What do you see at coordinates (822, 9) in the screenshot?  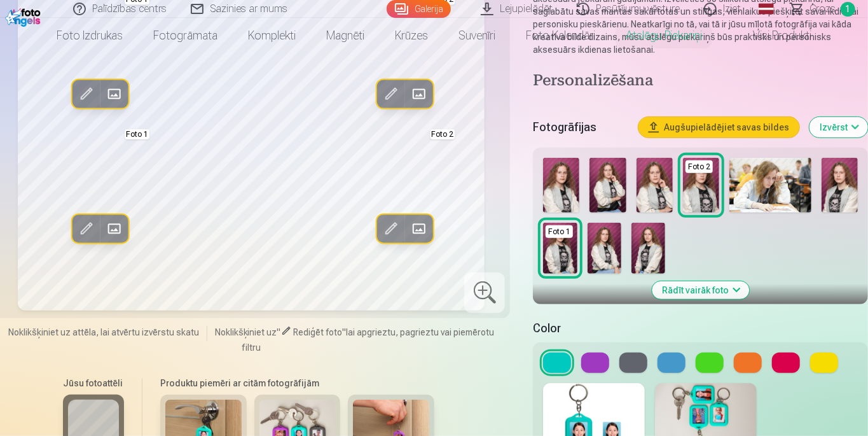 I see `span: Grozs` at bounding box center [822, 9].